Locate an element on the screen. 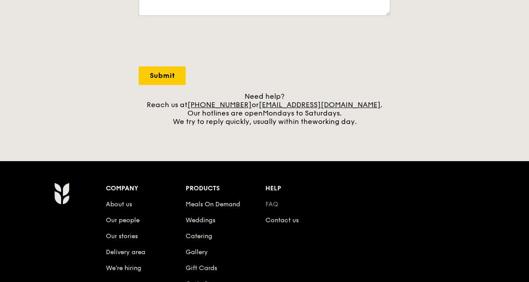 Image resolution: width=529 pixels, height=282 pixels. div: Company is located at coordinates (146, 189).